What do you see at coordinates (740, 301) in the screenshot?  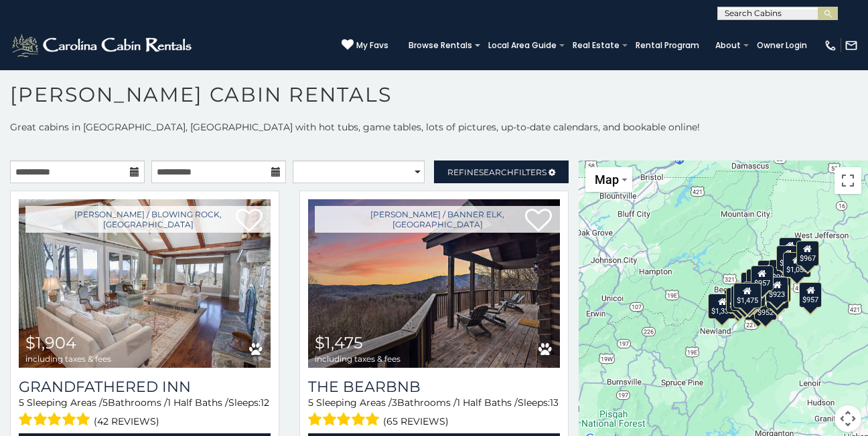 I see `div: $1,270` at bounding box center [740, 301].